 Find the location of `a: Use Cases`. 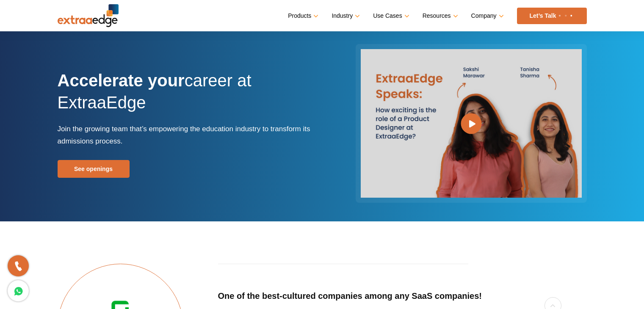

a: Use Cases is located at coordinates (390, 15).